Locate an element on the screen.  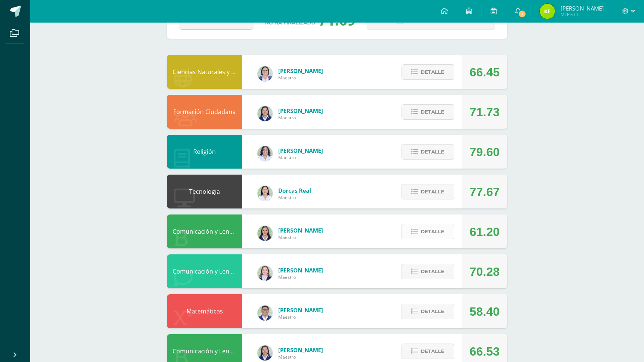
img: f5c5029767746d4c9836cd884abc4dbb.png is located at coordinates (265, 233).